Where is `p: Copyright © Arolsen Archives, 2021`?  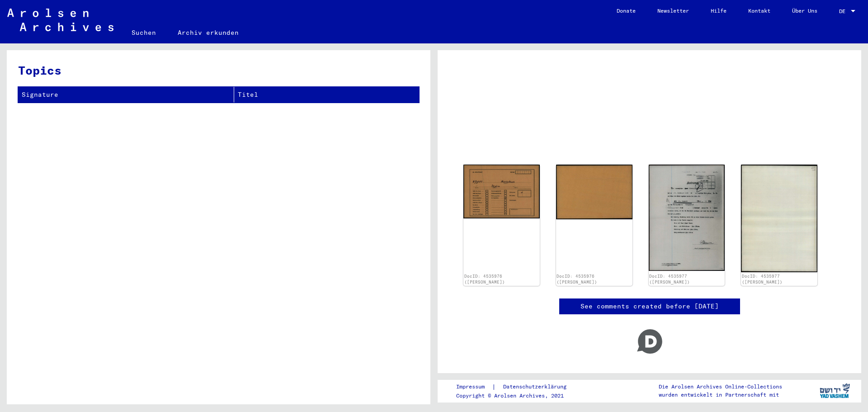 p: Copyright © Arolsen Archives, 2021 is located at coordinates (517, 396).